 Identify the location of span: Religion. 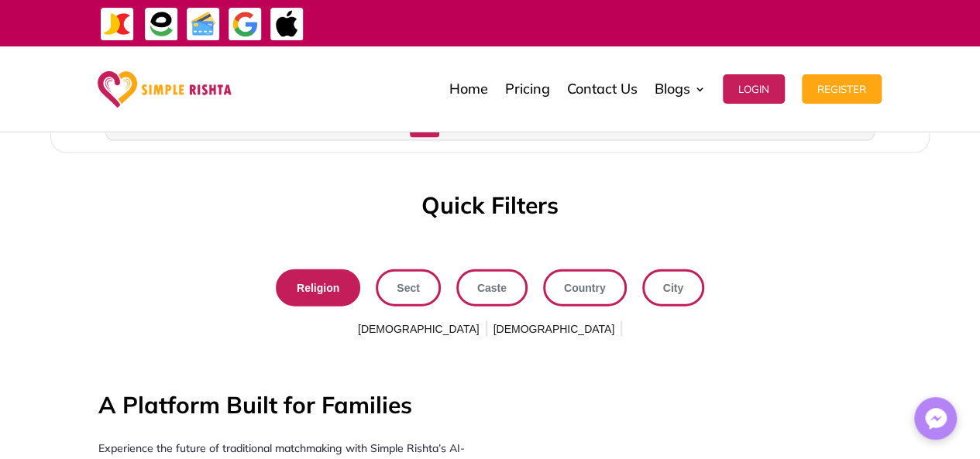
(317, 288).